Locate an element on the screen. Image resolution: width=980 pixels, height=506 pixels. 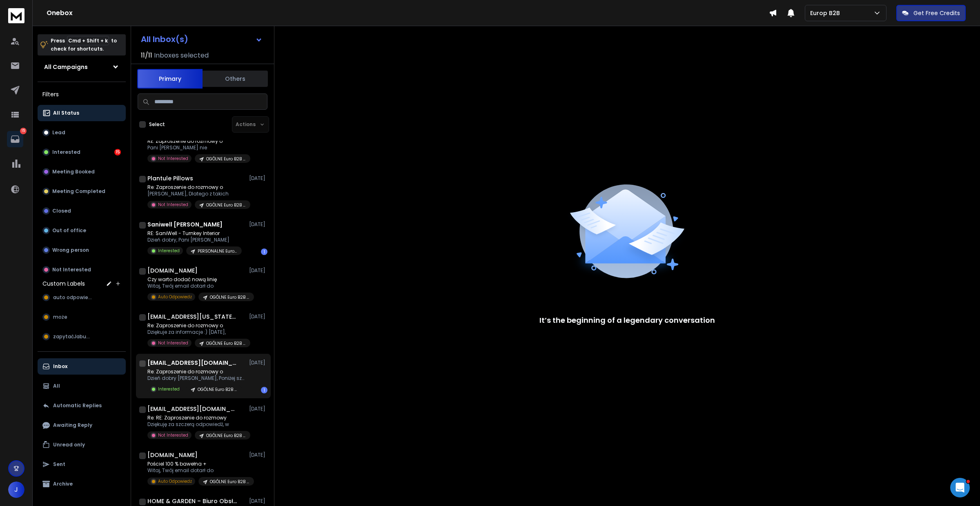
button: może is located at coordinates (82, 317).